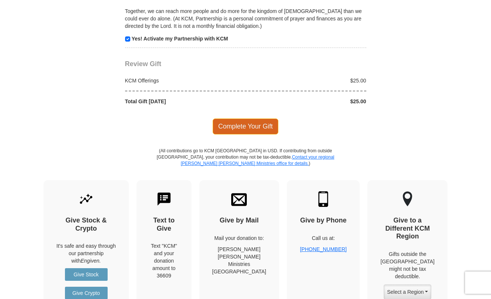 The width and height of the screenshot is (491, 299). Describe the element at coordinates (90, 260) in the screenshot. I see `i: Engiven.` at that location.